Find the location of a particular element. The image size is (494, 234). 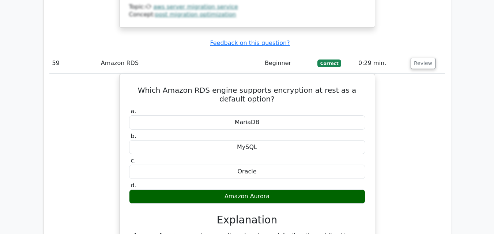

td: 59 is located at coordinates (73, 63).